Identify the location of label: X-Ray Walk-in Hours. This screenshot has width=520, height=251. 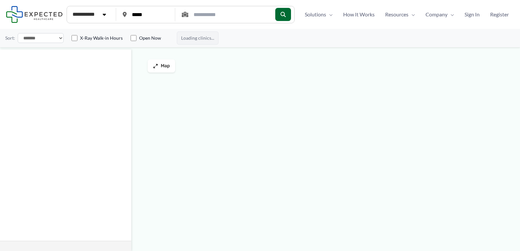
(101, 38).